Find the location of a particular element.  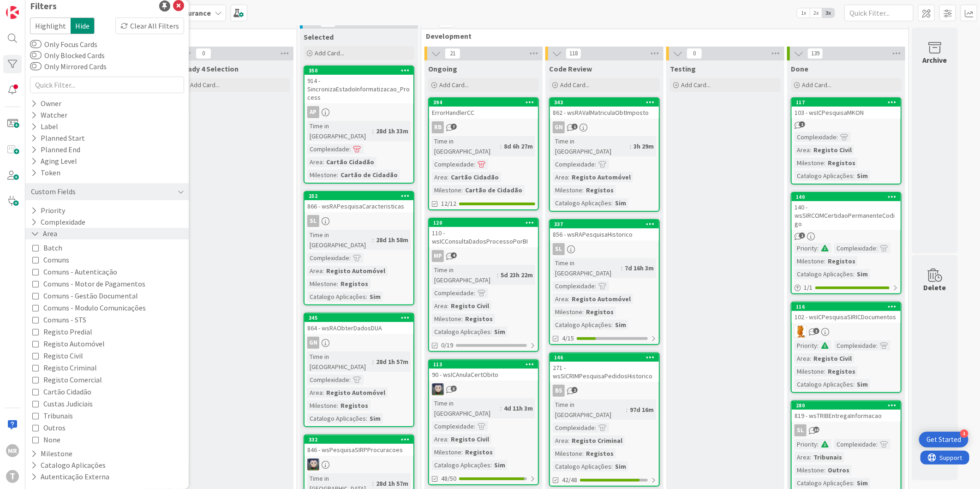

div: 5d 23h 22m is located at coordinates (517, 275).